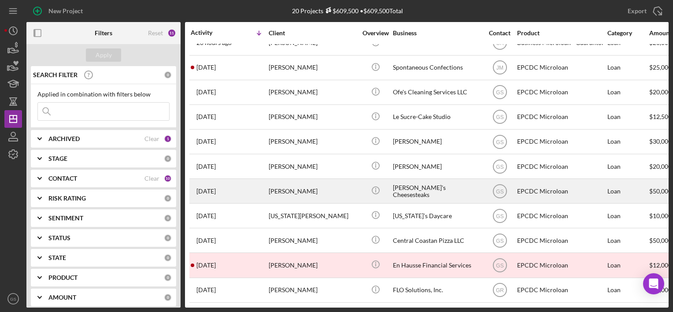 The height and width of the screenshot is (312, 673). I want to click on b: SEARCH FILTER, so click(55, 75).